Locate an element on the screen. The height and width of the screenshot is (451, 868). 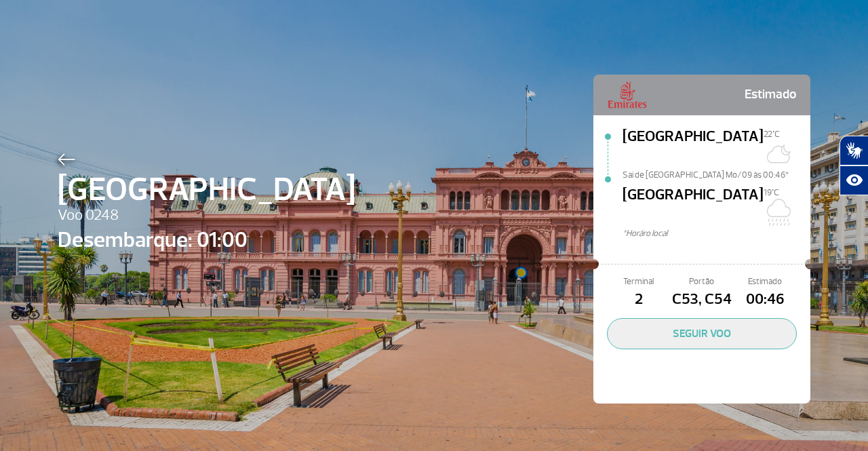
button: Abrir tradutor de língua de sinais. is located at coordinates (854, 150).